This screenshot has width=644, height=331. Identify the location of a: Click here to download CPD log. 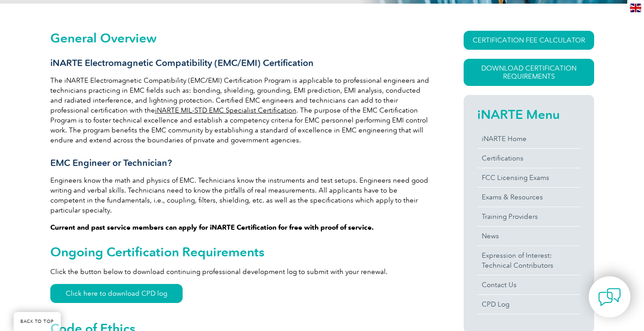
(116, 294).